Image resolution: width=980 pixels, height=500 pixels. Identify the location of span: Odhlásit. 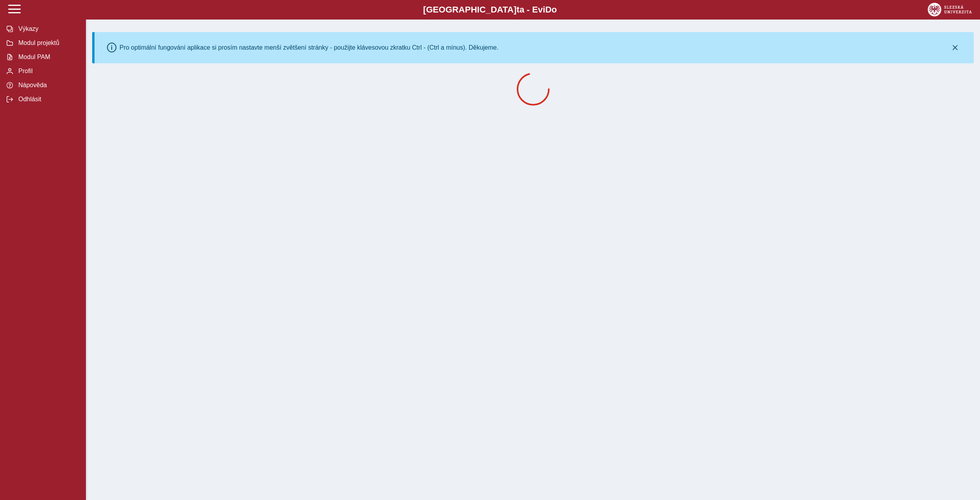
(48, 99).